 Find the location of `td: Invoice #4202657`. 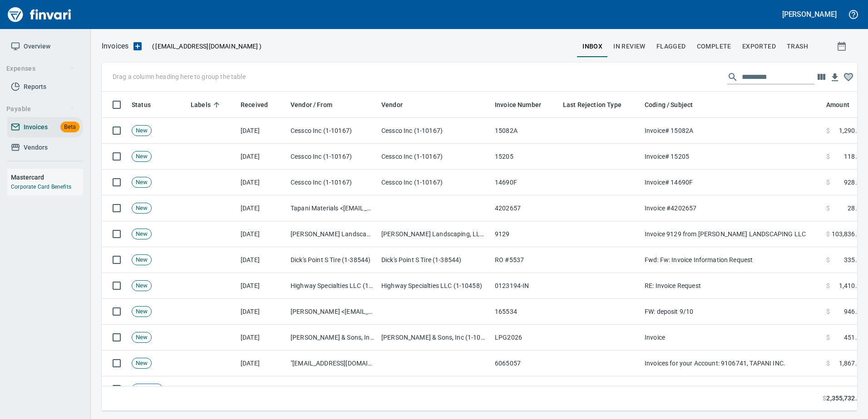

td: Invoice #4202657 is located at coordinates (732, 208).